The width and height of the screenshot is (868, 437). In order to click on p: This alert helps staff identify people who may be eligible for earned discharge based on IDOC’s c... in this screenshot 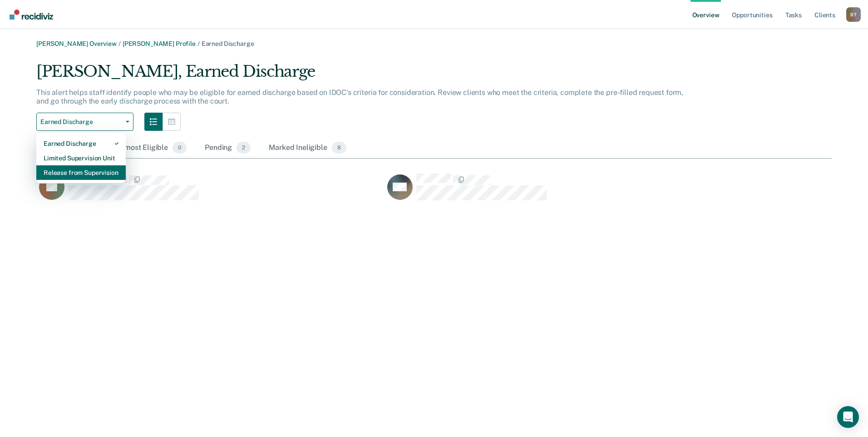, I will do `click(360, 97)`.